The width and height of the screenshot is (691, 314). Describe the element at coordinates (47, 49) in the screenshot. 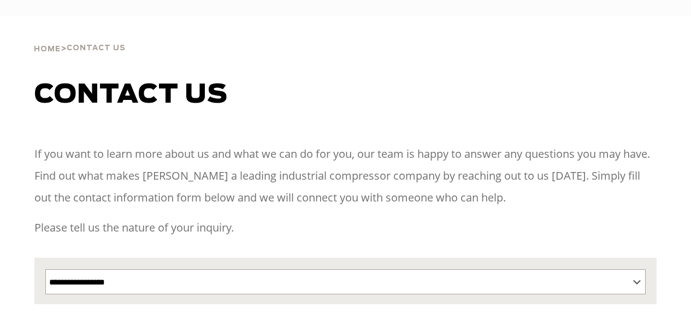

I see `span: Home` at that location.